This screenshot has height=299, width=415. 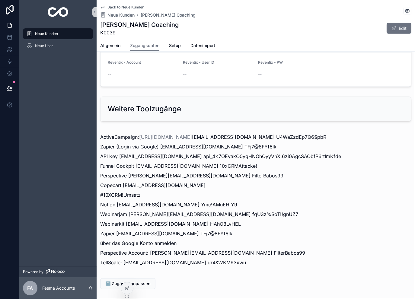 What do you see at coordinates (30, 288) in the screenshot?
I see `span: FA` at bounding box center [30, 288].